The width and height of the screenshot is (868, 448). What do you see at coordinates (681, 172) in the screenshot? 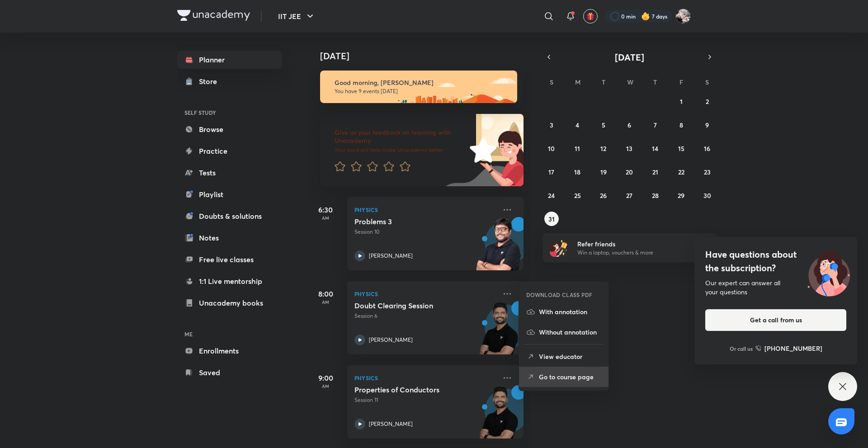
I see `abbr: August 22, 2025` at bounding box center [681, 172].